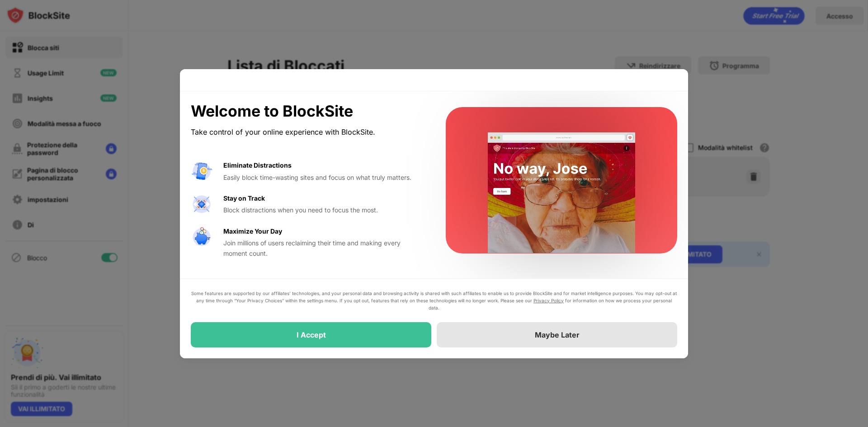 This screenshot has height=427, width=868. Describe the element at coordinates (202, 237) in the screenshot. I see `img: value-safe-time.svg` at that location.